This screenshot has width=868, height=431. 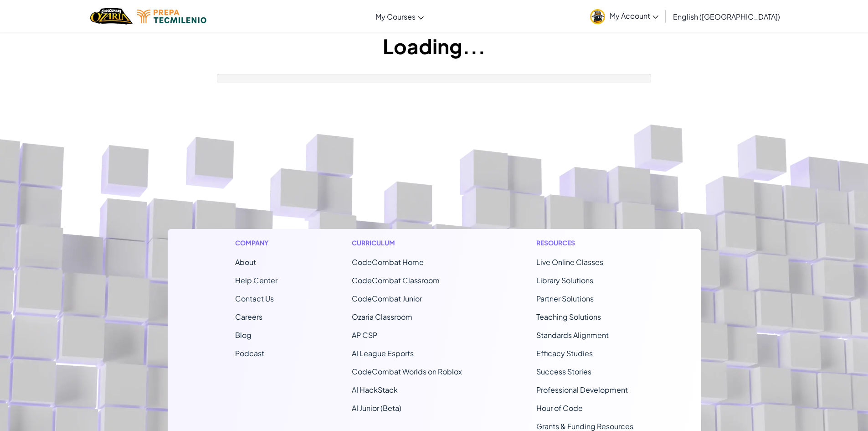 What do you see at coordinates (598, 16) in the screenshot?
I see `img: avatar` at bounding box center [598, 16].